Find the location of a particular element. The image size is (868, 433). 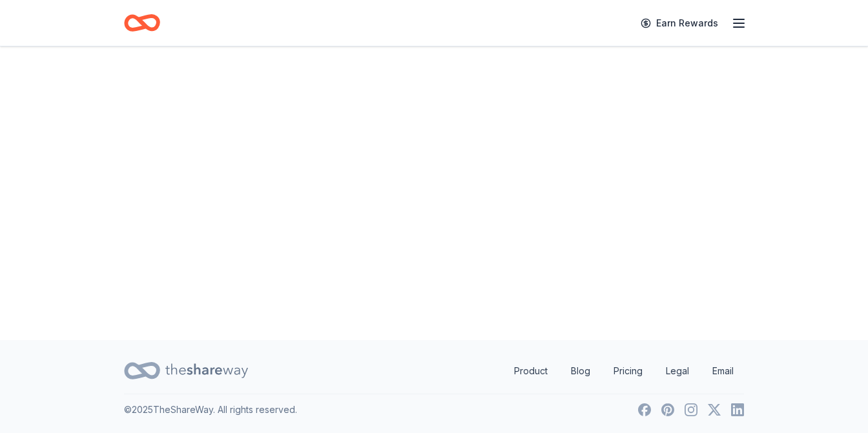

p: © 2025 TheShareWay. All rights reserved. is located at coordinates (210, 410).